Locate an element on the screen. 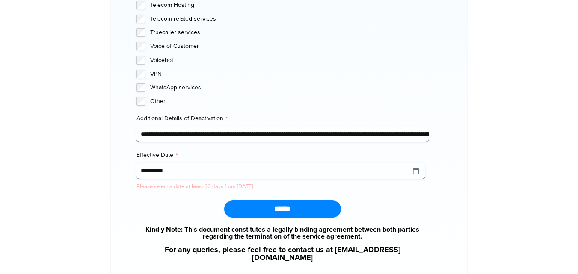  label: Effective Date is located at coordinates (282, 155).